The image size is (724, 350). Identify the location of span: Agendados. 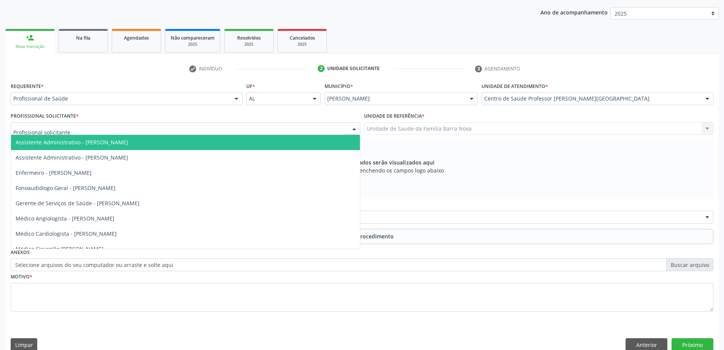
(137, 38).